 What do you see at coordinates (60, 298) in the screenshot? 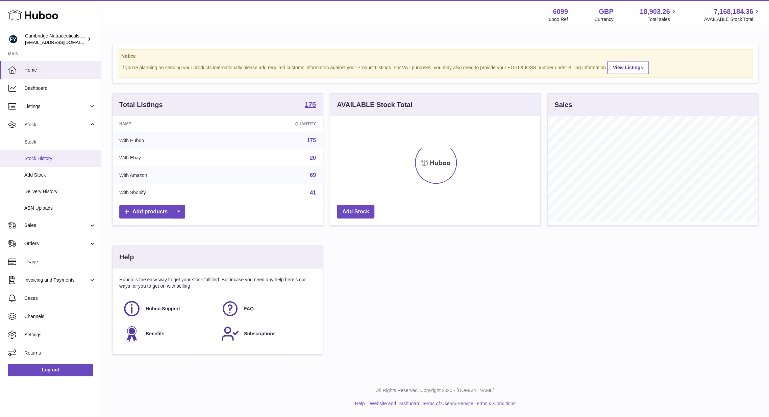
I see `span: Cases` at bounding box center [60, 298].